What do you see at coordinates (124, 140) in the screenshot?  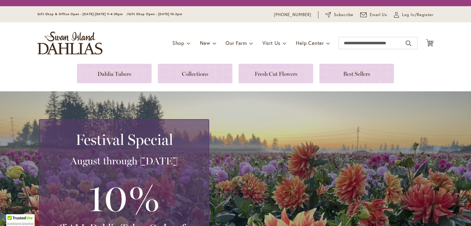 I see `h2: Festival Special` at bounding box center [124, 140].